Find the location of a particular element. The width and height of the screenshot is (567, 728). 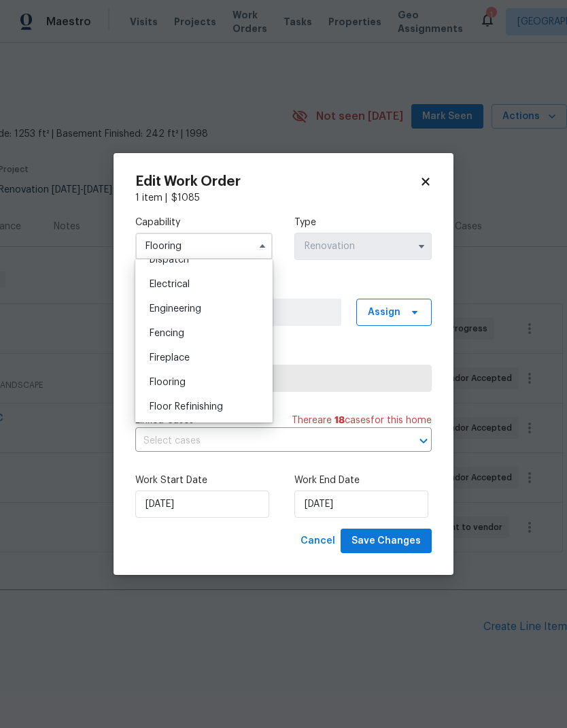

span: There are case s for this home is located at coordinates (362, 420).